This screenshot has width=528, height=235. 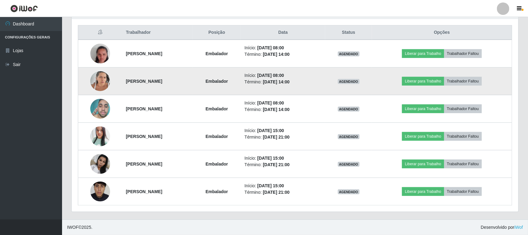 I want to click on img: 1748551724527.jpeg, so click(x=100, y=109).